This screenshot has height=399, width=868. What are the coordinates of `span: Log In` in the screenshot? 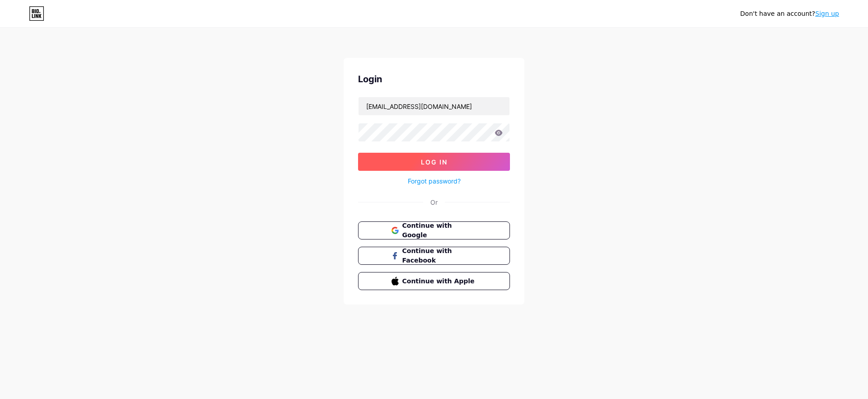 It's located at (434, 161).